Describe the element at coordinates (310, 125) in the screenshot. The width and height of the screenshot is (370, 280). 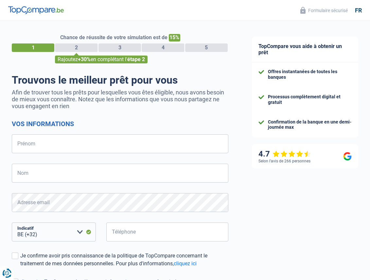
I see `div: Confirmation de la banque en une demi-journée max` at that location.